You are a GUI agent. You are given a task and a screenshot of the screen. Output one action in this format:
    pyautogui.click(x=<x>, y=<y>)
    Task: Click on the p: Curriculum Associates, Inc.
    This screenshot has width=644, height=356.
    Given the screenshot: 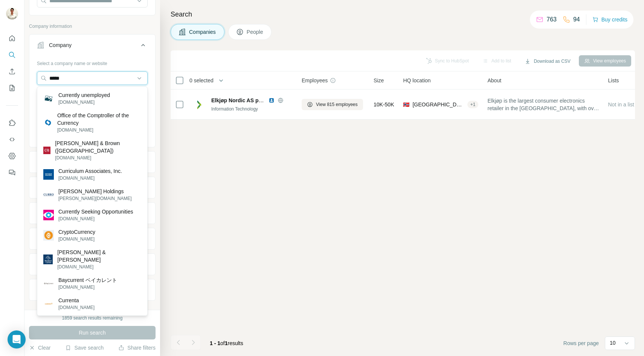 What is the action you would take?
    pyautogui.click(x=90, y=171)
    